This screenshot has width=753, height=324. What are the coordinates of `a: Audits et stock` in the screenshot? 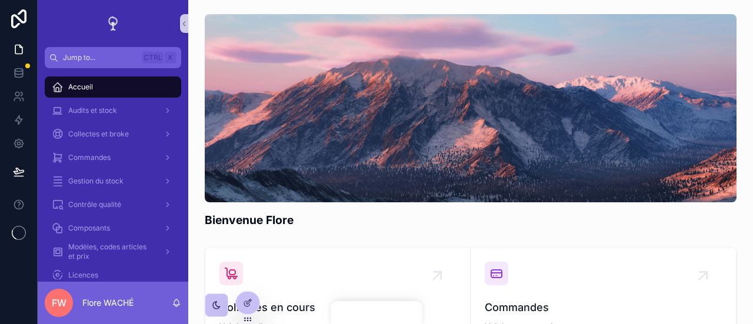 It's located at (113, 111).